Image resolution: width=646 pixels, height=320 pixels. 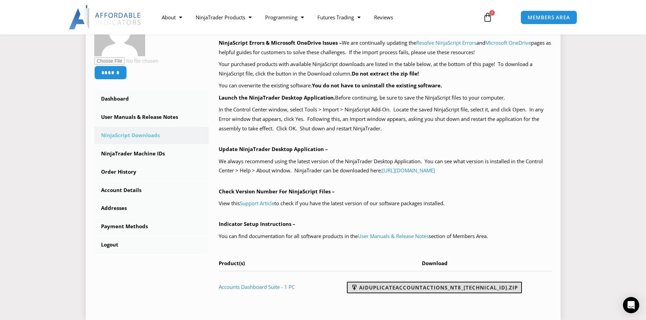 What do you see at coordinates (151, 136) in the screenshot?
I see `a: NinjaScript Downloads` at bounding box center [151, 136].